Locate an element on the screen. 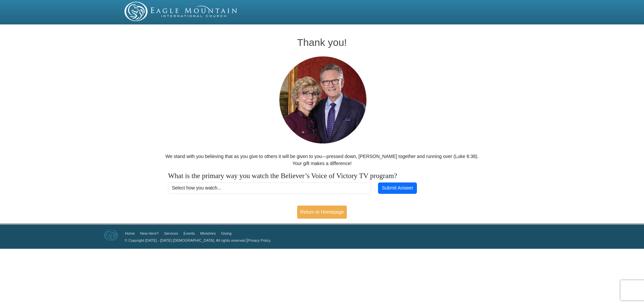 This screenshot has height=305, width=644. h1: Thank you! is located at coordinates (322, 42).